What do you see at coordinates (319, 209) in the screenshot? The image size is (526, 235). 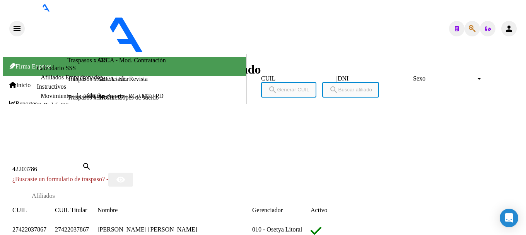 I see `span: Activo` at bounding box center [319, 209].